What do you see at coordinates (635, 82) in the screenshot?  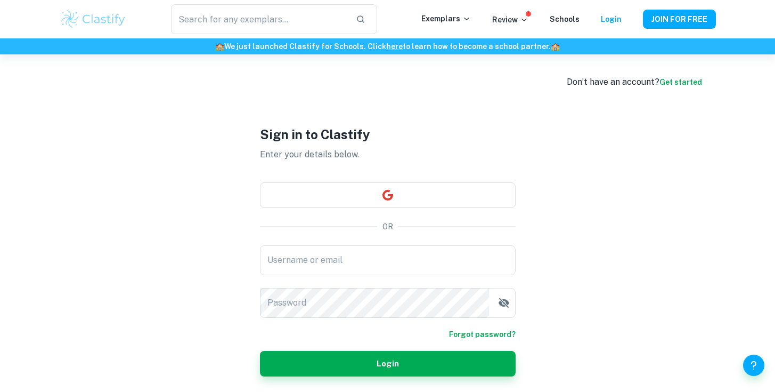 I see `div: Don’t have an account?` at bounding box center [635, 82].